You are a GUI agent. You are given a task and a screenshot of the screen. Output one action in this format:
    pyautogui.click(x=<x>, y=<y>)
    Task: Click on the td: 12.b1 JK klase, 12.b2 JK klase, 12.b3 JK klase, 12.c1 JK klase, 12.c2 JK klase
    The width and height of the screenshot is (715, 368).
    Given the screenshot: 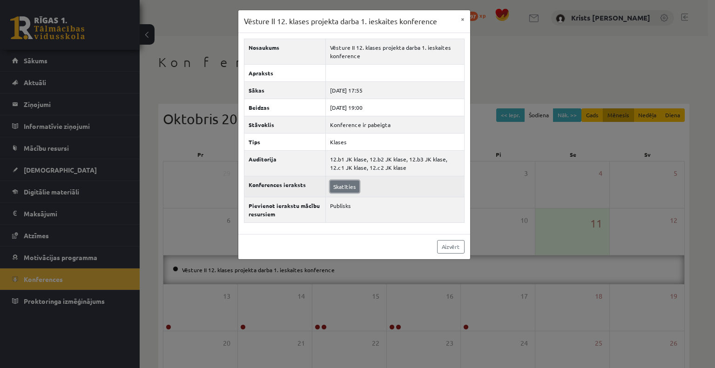 What is the action you would take?
    pyautogui.click(x=395, y=163)
    